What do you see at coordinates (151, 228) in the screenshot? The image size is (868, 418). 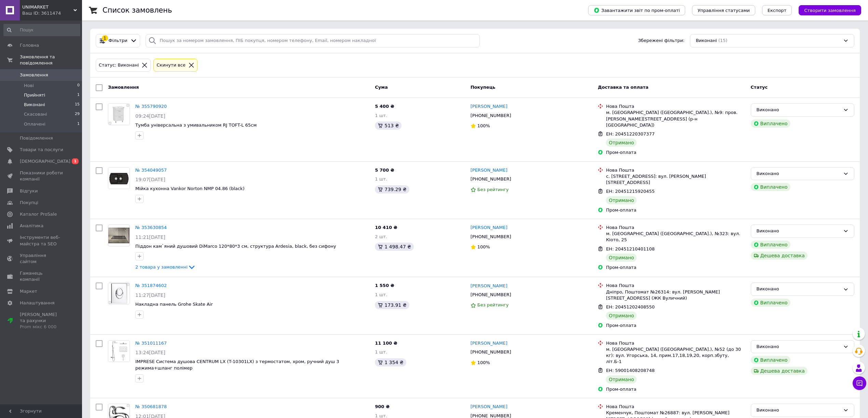 I see `a: № 353630854` at bounding box center [151, 228].